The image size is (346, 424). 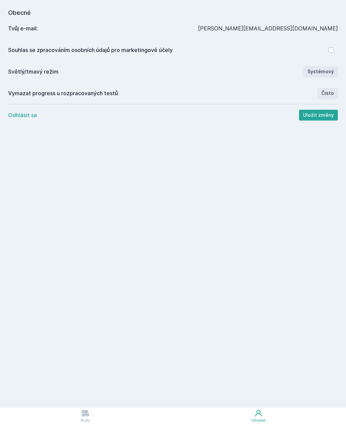 What do you see at coordinates (258, 420) in the screenshot?
I see `div: Uživatel` at bounding box center [258, 420].